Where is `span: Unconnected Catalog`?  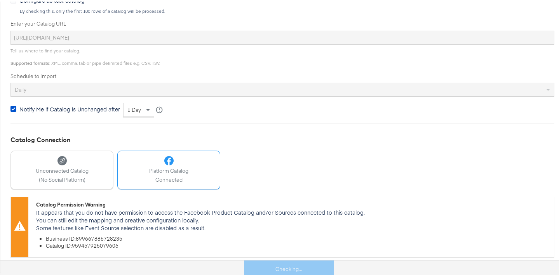 span: Unconnected Catalog is located at coordinates (62, 169).